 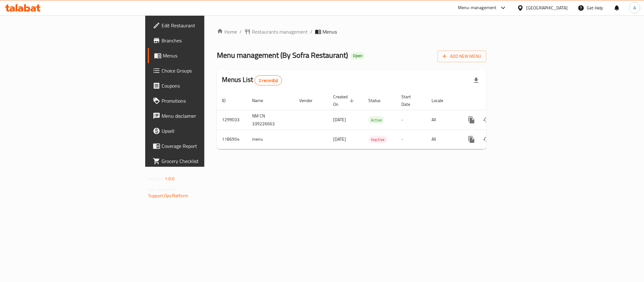 What do you see at coordinates (168, 195) in the screenshot?
I see `a: Support.OpsPlatform` at bounding box center [168, 195].